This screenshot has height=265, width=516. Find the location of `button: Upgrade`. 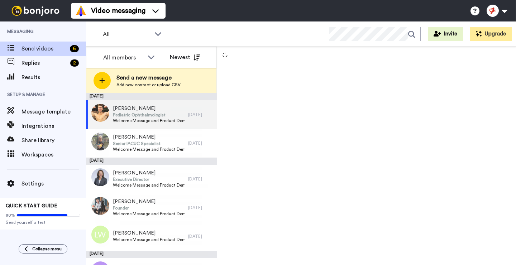

button: Upgrade is located at coordinates (491, 34).